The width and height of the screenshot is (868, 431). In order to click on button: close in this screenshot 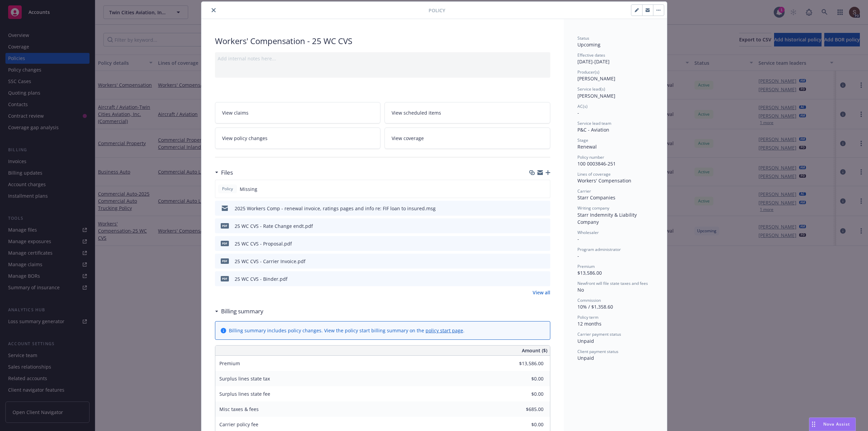, I will do `click(214, 10)`.